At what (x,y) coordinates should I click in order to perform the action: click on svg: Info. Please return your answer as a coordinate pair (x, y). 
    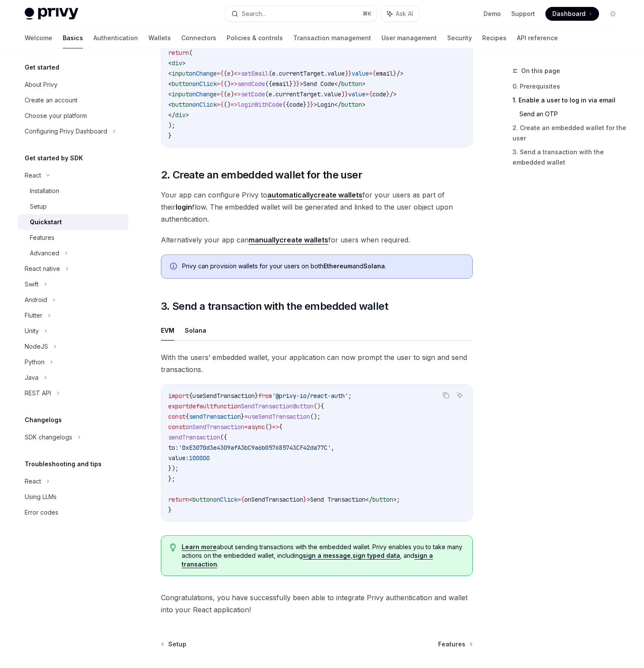
    Looking at the image, I should click on (174, 267).